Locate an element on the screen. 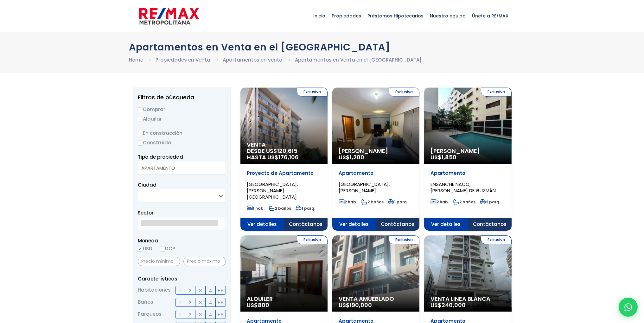 The image size is (644, 323). label: En construcción is located at coordinates (182, 133).